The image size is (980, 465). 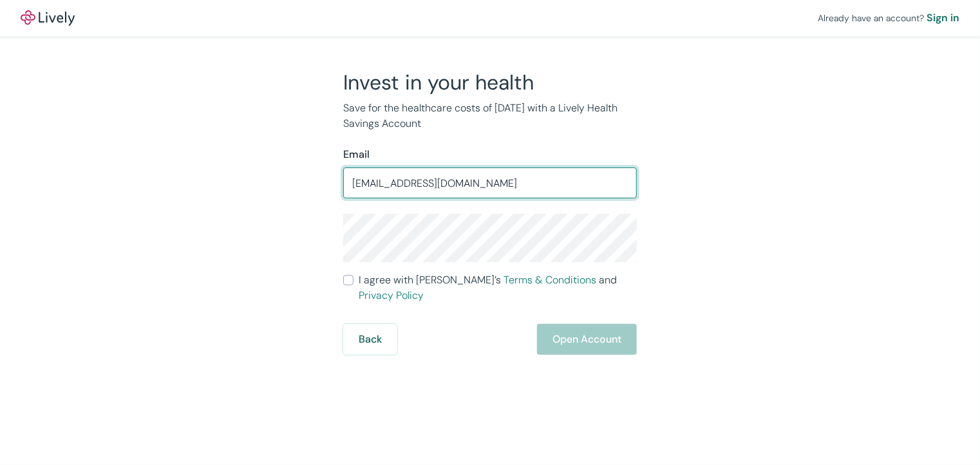 I want to click on div: Already have an account?, so click(x=888, y=18).